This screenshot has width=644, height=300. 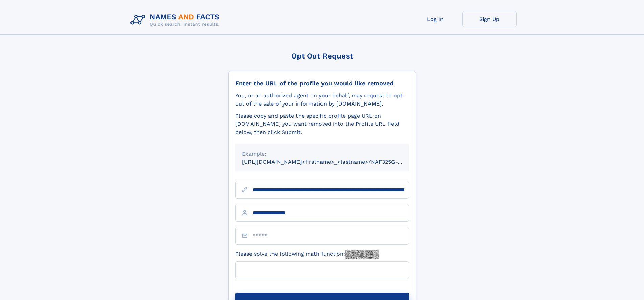 I want to click on label: Please solve the following math function:, so click(x=307, y=255).